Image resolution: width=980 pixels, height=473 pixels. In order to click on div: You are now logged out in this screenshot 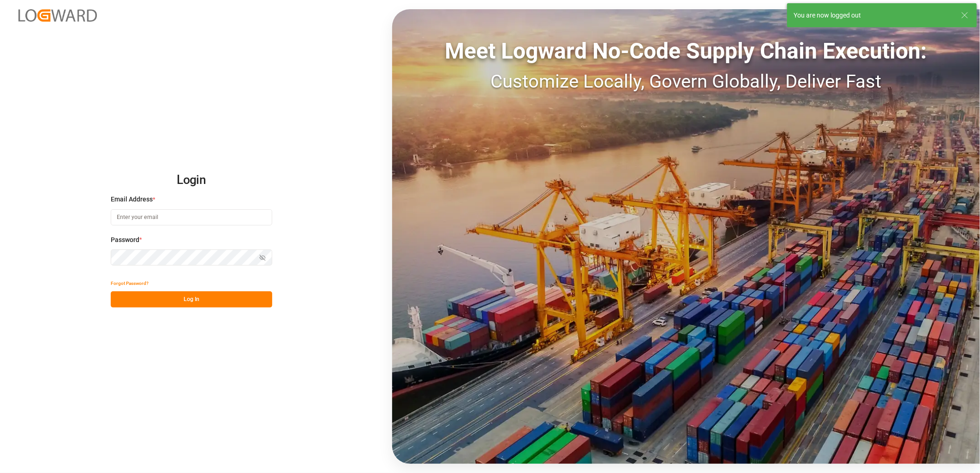, I will do `click(873, 15)`.